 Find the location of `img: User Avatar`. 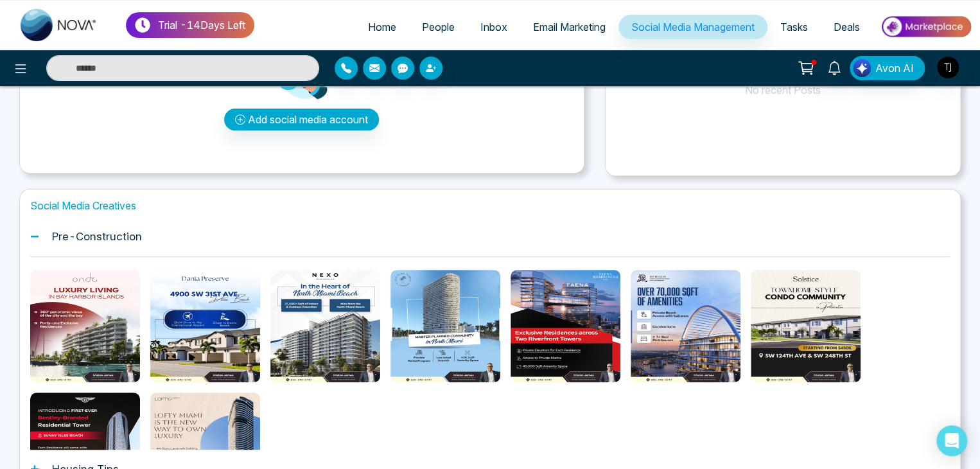

img: User Avatar is located at coordinates (948, 67).